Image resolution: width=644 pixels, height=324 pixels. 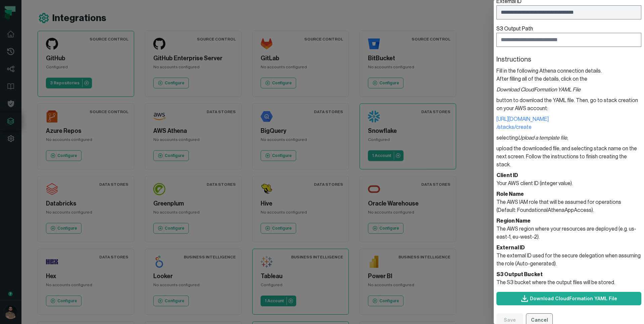 What do you see at coordinates (569, 60) in the screenshot?
I see `header: Instructions` at bounding box center [569, 60].